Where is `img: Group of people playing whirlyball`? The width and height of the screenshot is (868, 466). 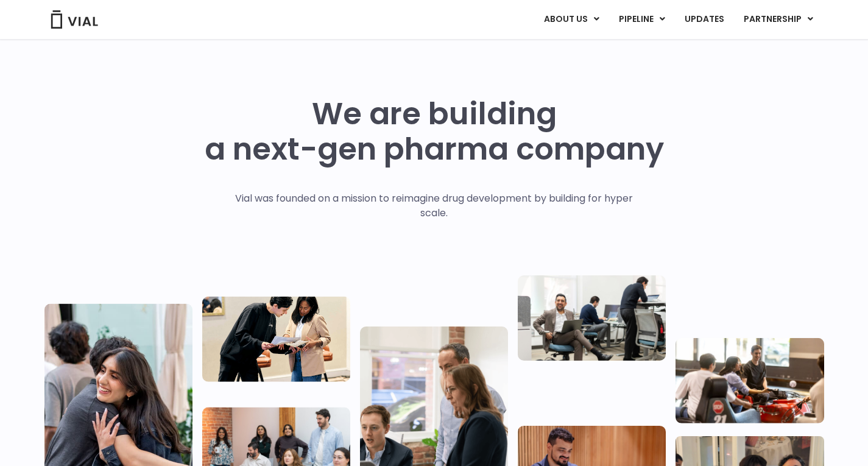 img: Group of people playing whirlyball is located at coordinates (749, 380).